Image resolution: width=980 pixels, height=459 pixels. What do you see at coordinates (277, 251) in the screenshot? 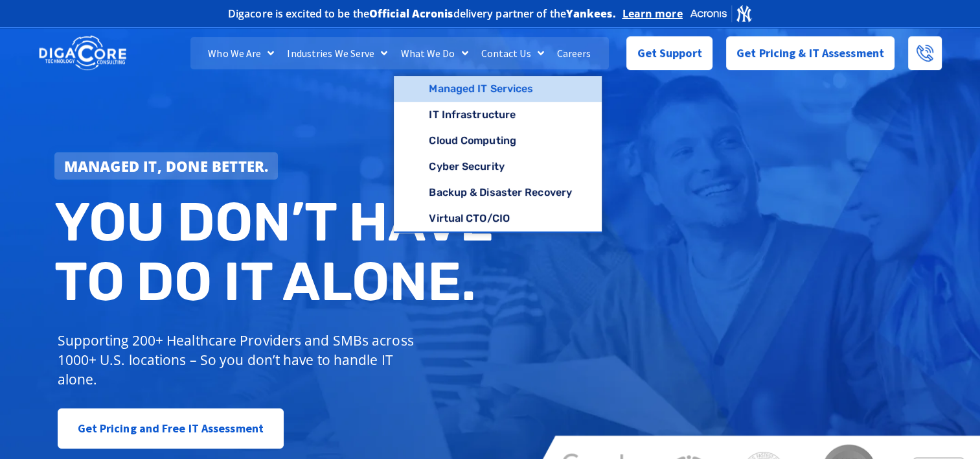
I see `h2: You don’t have to do IT alone.` at bounding box center [277, 251].